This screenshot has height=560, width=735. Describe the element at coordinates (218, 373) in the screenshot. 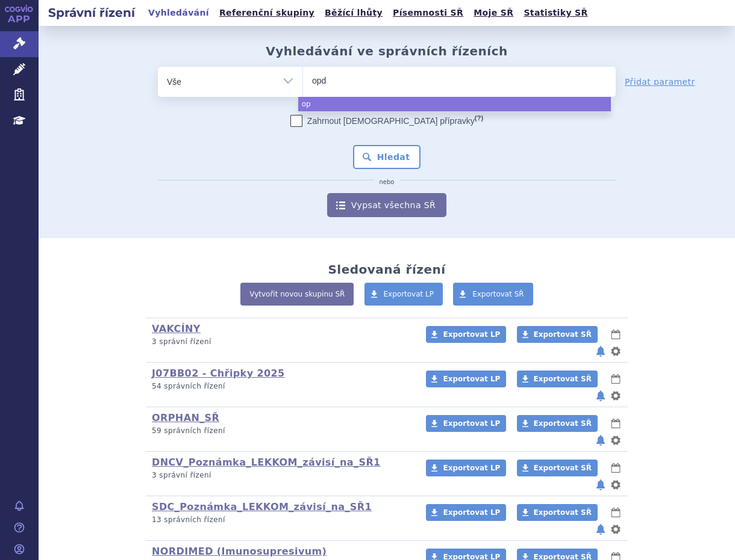

I see `a: J07BB02 - Chřipky 2025` at that location.